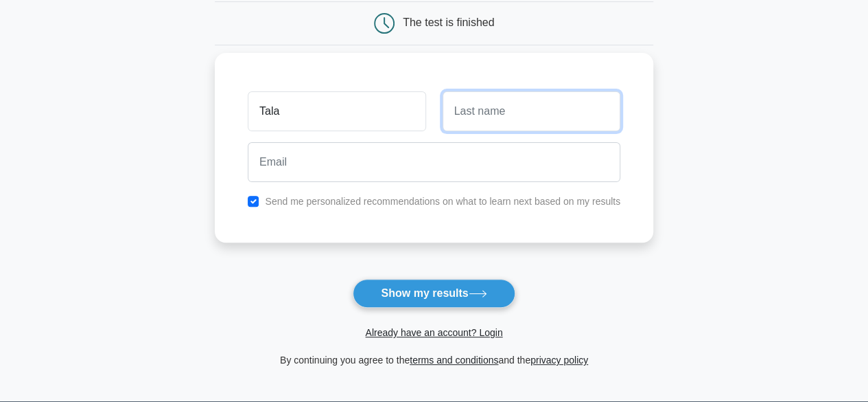  Describe the element at coordinates (434, 293) in the screenshot. I see `button: Show my results` at that location.